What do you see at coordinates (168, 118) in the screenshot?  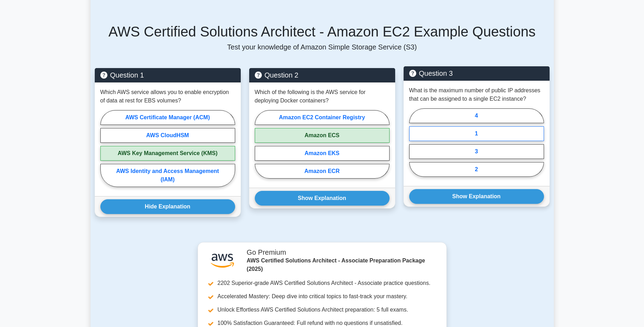 I see `label: AWS Certificate Manager (ACM)` at bounding box center [168, 118].